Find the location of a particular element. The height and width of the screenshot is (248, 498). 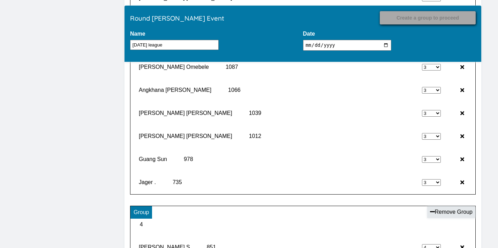

div: 4 is located at coordinates (141, 224).